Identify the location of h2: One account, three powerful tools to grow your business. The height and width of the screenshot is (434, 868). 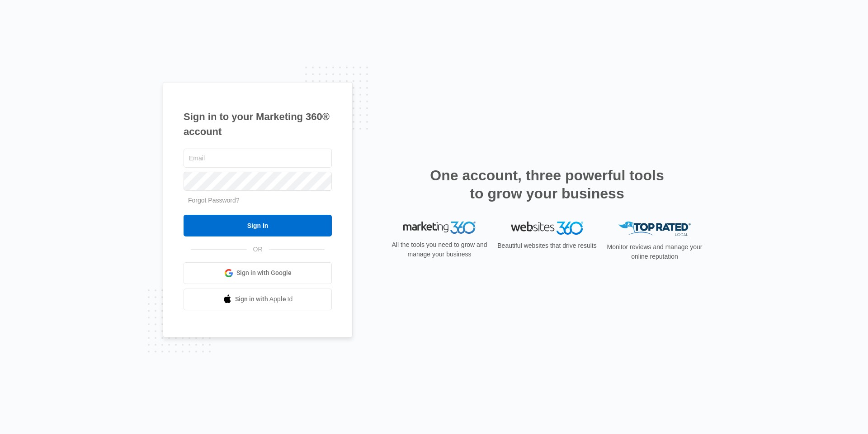
(547, 184).